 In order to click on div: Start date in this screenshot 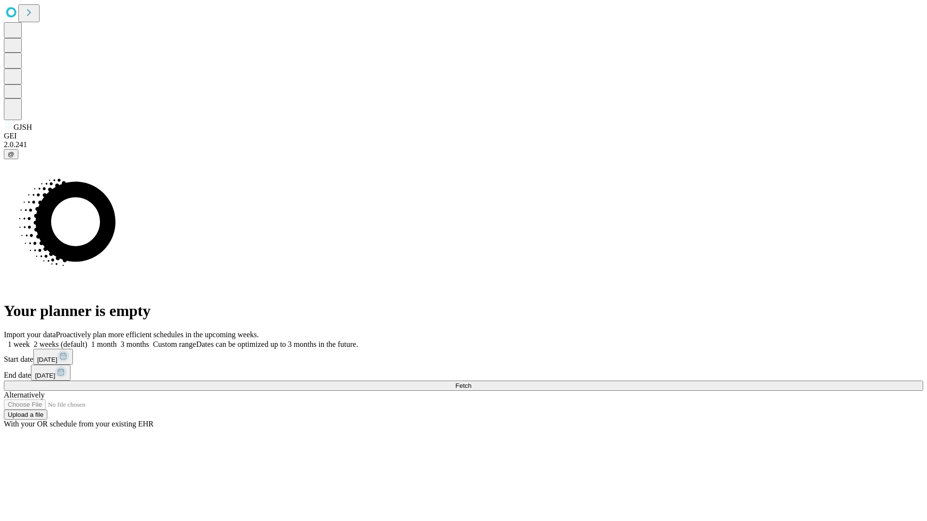, I will do `click(463, 357)`.